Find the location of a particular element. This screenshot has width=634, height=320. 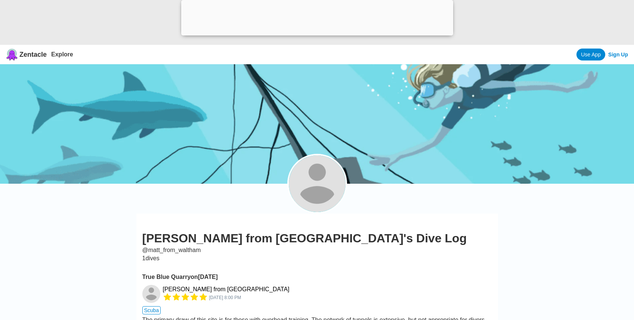

a: Sign Up is located at coordinates (618, 55).